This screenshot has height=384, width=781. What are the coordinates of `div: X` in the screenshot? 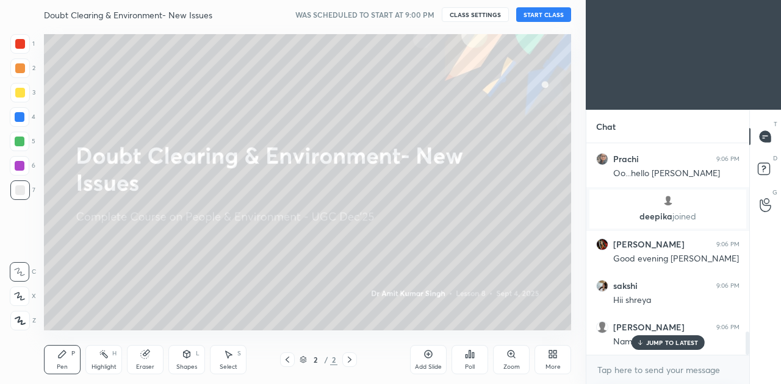 It's located at (23, 296).